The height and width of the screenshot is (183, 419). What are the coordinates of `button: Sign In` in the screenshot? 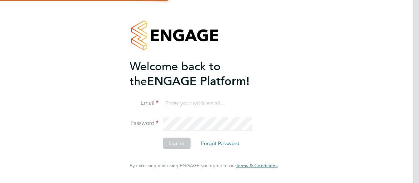 It's located at (177, 143).